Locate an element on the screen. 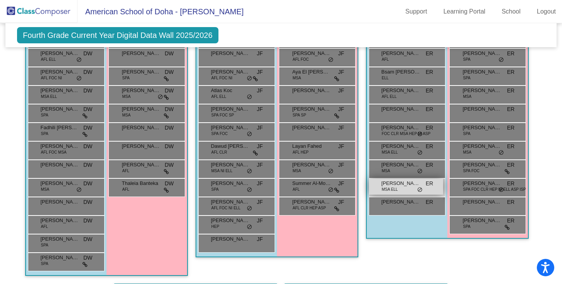 This screenshot has width=562, height=284. span: Layan Fahed is located at coordinates (311, 146).